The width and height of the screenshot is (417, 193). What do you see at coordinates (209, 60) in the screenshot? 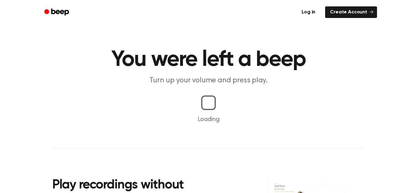
I see `h1: You were left a beep` at bounding box center [209, 60].